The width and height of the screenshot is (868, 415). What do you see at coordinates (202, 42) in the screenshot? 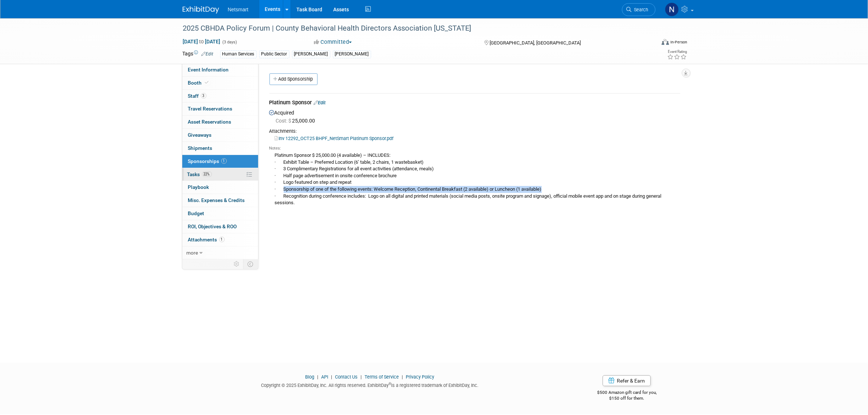
I see `span: to` at bounding box center [202, 42].